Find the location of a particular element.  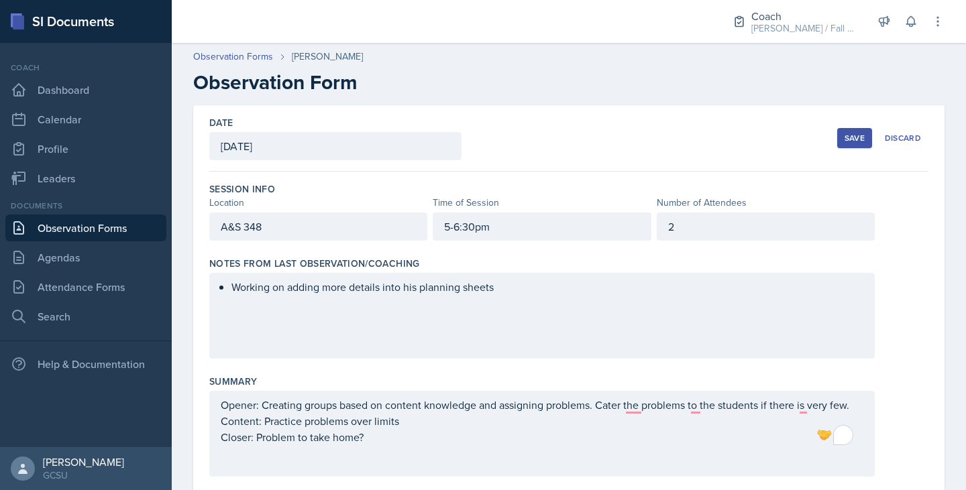

a: Dashboard is located at coordinates (86, 90).